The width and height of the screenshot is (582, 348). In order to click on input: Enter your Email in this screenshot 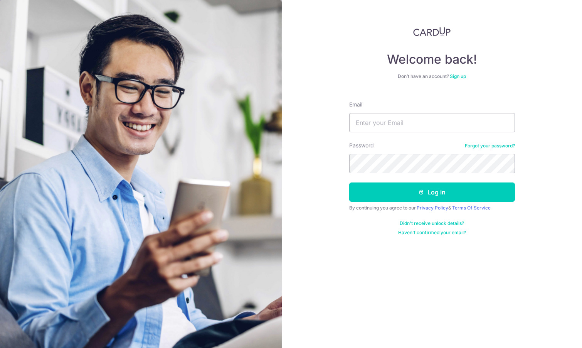, I will do `click(432, 123)`.